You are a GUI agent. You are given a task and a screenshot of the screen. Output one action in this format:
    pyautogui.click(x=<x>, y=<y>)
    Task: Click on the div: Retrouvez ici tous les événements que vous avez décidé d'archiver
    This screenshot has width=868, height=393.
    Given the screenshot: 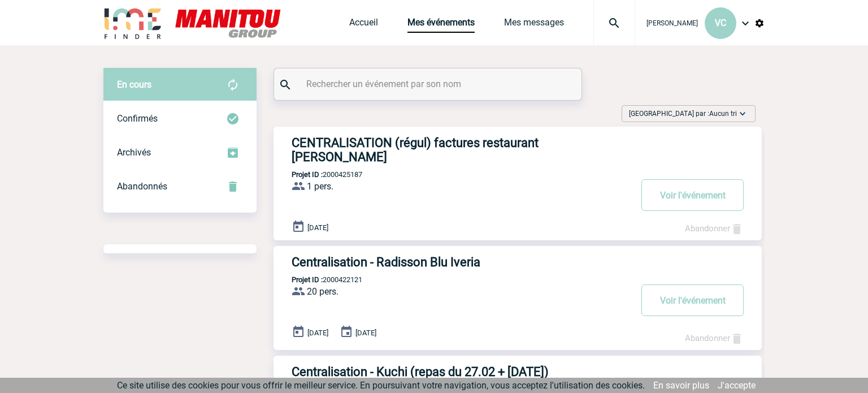 What is the action you would take?
    pyautogui.click(x=180, y=152)
    